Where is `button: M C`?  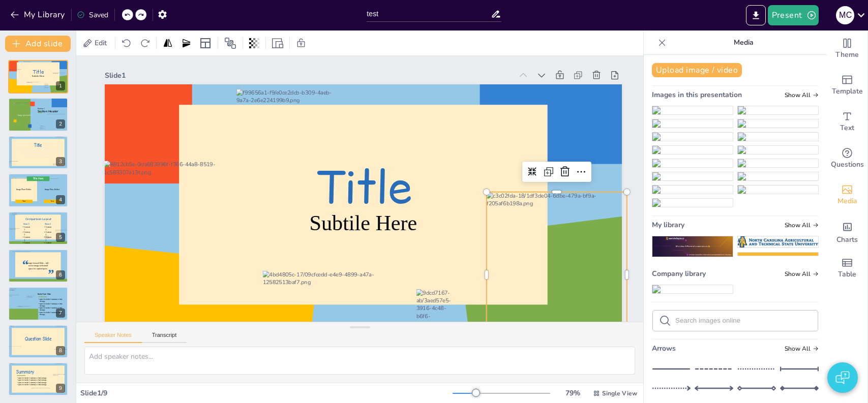
button: M C is located at coordinates (845, 15).